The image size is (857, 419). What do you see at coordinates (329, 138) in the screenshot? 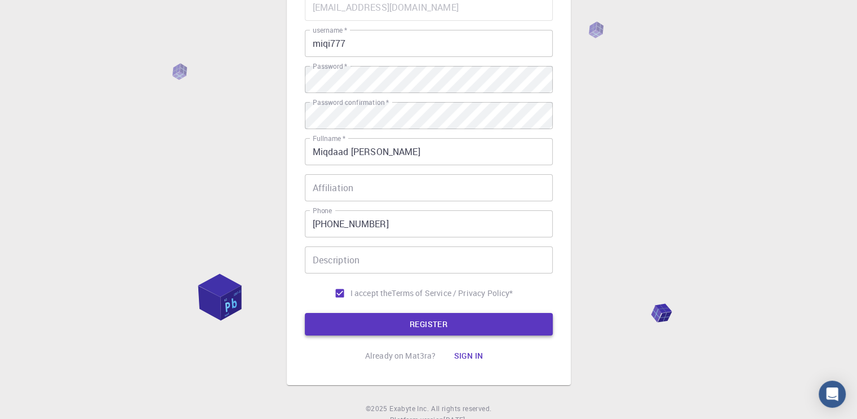
I see `label: Fullname` at bounding box center [329, 138].